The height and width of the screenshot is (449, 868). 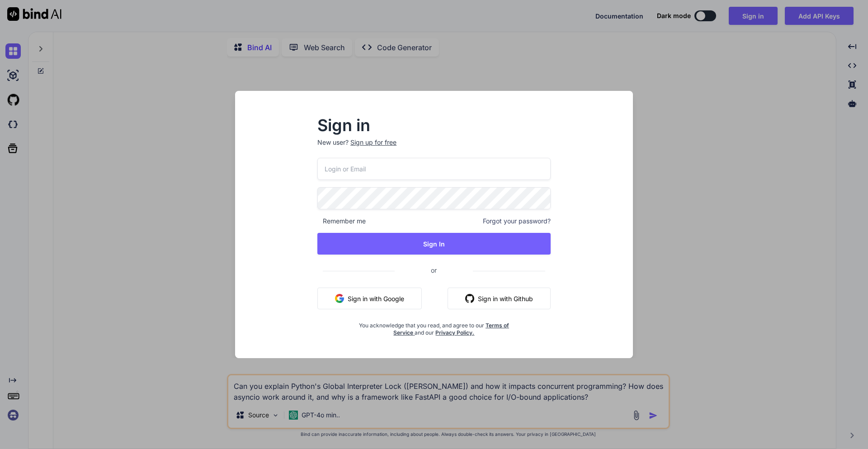 What do you see at coordinates (499, 299) in the screenshot?
I see `button: Sign in with Github` at bounding box center [499, 299].